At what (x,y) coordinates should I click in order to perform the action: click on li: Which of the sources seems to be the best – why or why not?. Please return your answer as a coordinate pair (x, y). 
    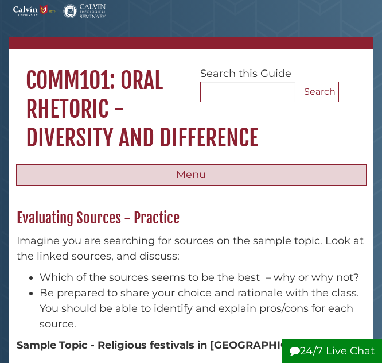
    Looking at the image, I should click on (203, 277).